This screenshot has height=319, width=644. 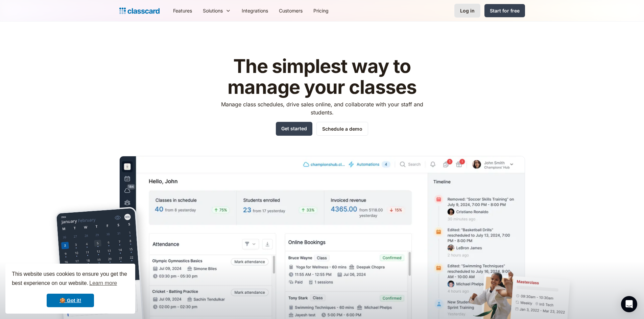 What do you see at coordinates (183, 10) in the screenshot?
I see `a: Features` at bounding box center [183, 10].